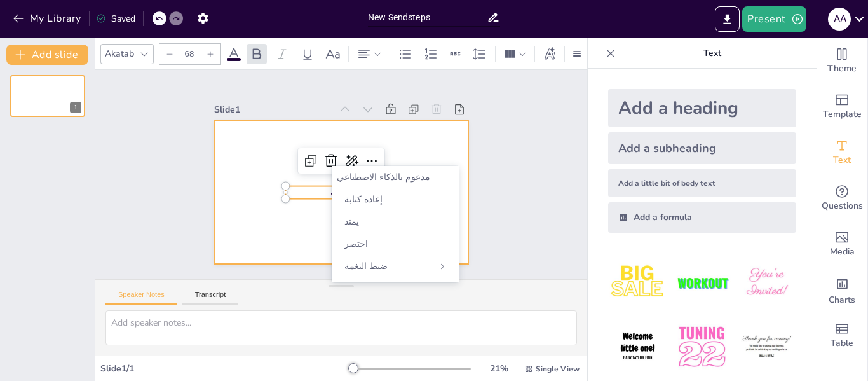  Describe the element at coordinates (727, 19) in the screenshot. I see `button: Export to PowerPoint` at that location.